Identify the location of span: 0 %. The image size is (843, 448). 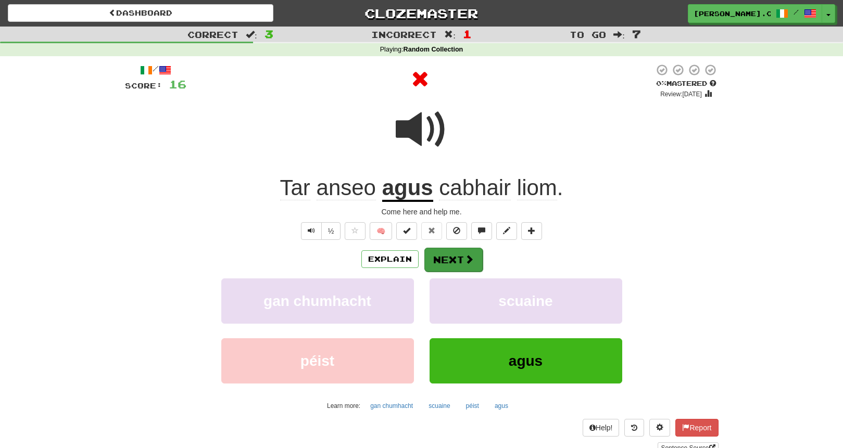
(661, 83).